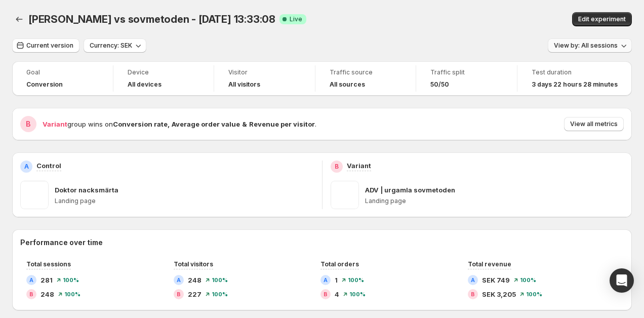  What do you see at coordinates (496, 280) in the screenshot?
I see `span: SEK 749` at bounding box center [496, 280].